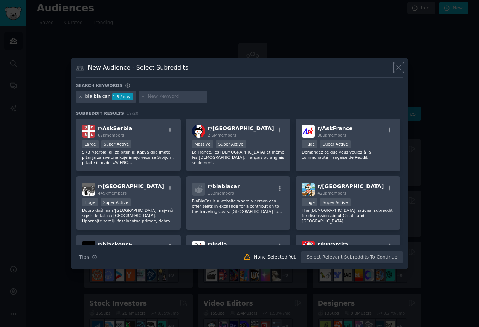 The width and height of the screenshot is (479, 327). Describe the element at coordinates (112, 193) in the screenshot. I see `span: 449k members` at that location.